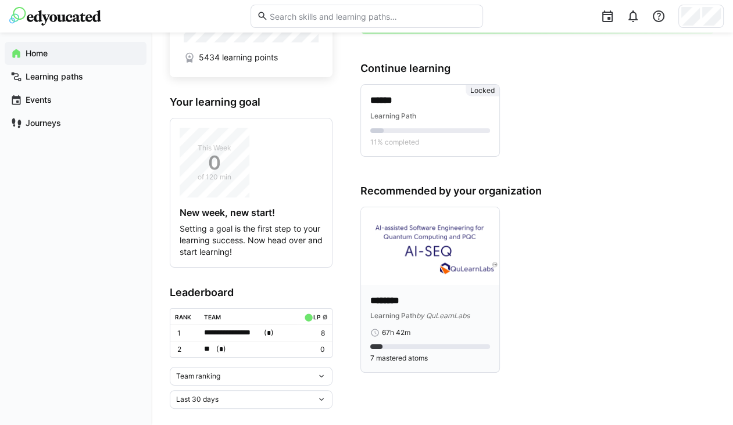 This screenshot has height=425, width=733. What do you see at coordinates (251, 102) in the screenshot?
I see `h3: Your learning goal` at bounding box center [251, 102].